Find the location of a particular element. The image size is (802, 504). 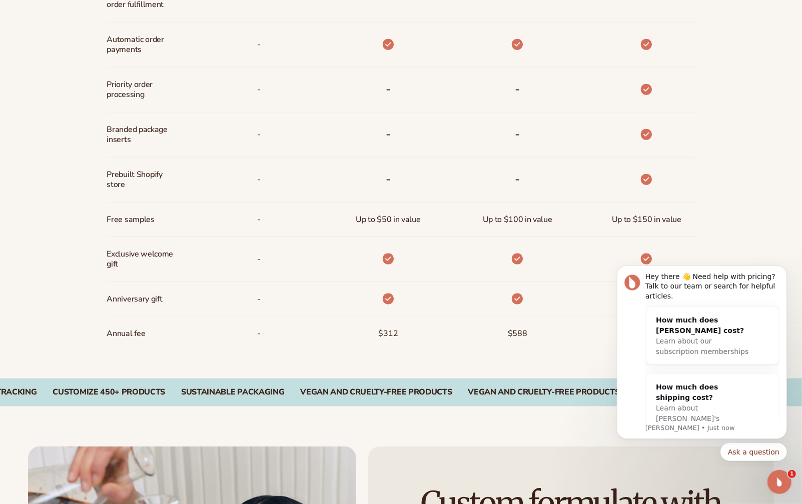

span: Free samples is located at coordinates (131, 220).